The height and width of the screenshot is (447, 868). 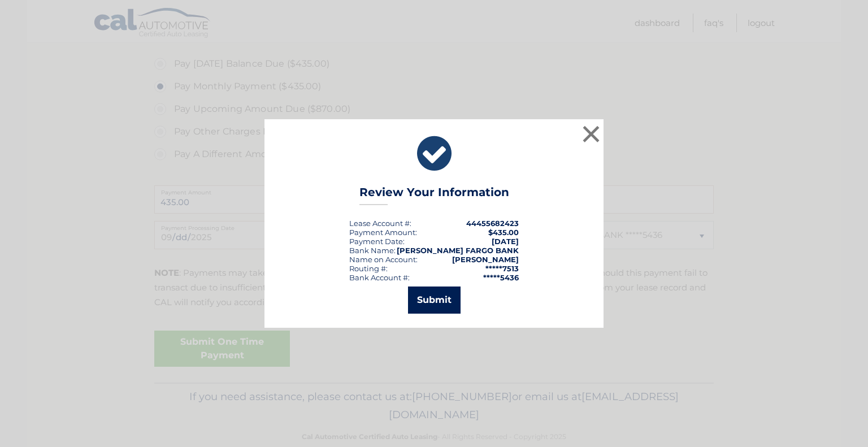 What do you see at coordinates (372, 250) in the screenshot?
I see `div: Bank Name:` at bounding box center [372, 250].